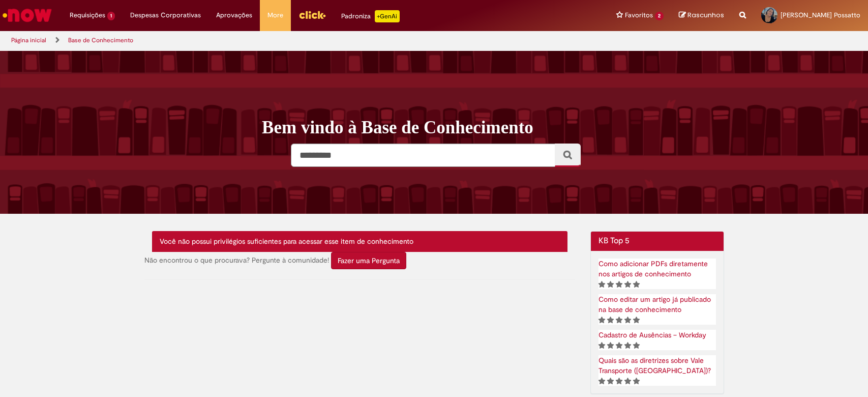  I want to click on span: 2, so click(659, 16).